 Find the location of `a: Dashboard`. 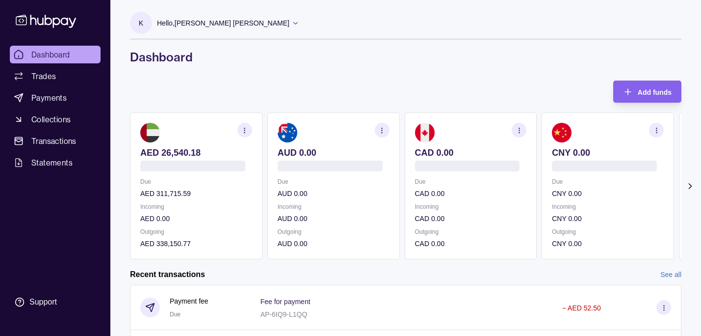

a: Dashboard is located at coordinates (55, 54).